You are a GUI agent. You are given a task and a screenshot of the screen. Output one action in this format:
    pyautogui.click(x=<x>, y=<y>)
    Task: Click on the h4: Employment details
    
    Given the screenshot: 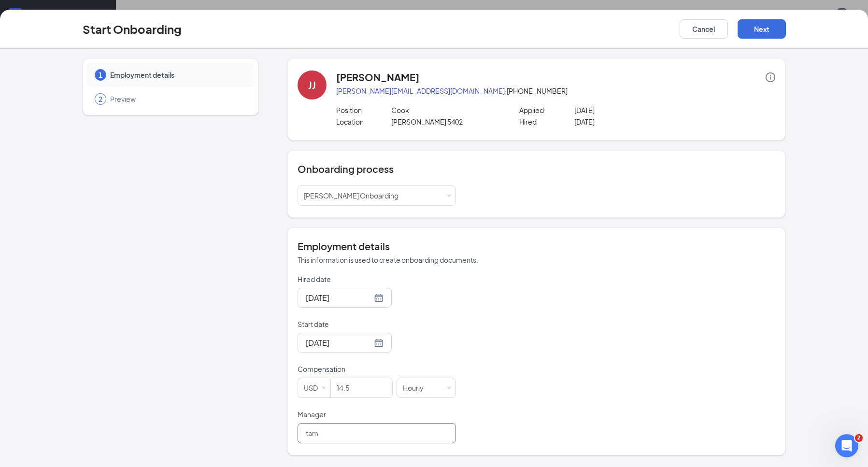 What is the action you would take?
    pyautogui.click(x=536, y=246)
    